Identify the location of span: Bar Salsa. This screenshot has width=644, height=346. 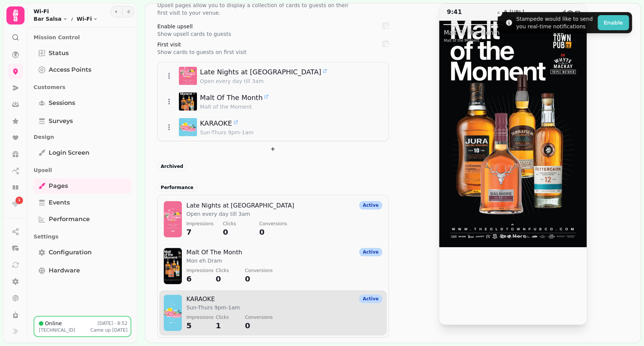
(47, 19).